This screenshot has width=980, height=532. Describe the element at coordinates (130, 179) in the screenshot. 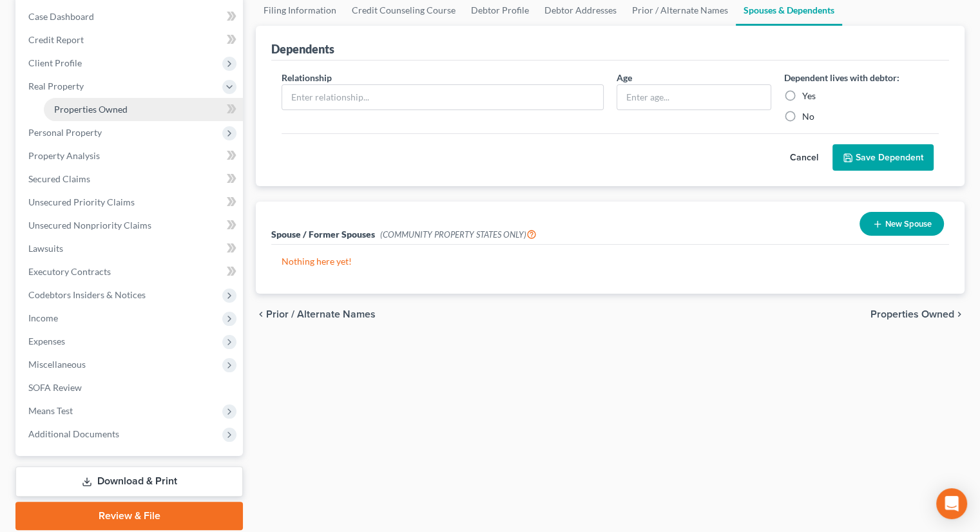

I see `a: Secured Claims` at that location.